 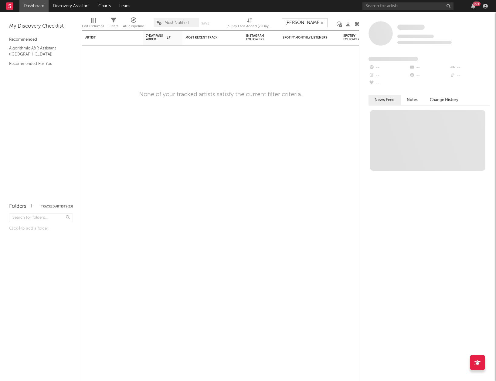 I want to click on div: My Discovery Checklist, so click(x=41, y=26).